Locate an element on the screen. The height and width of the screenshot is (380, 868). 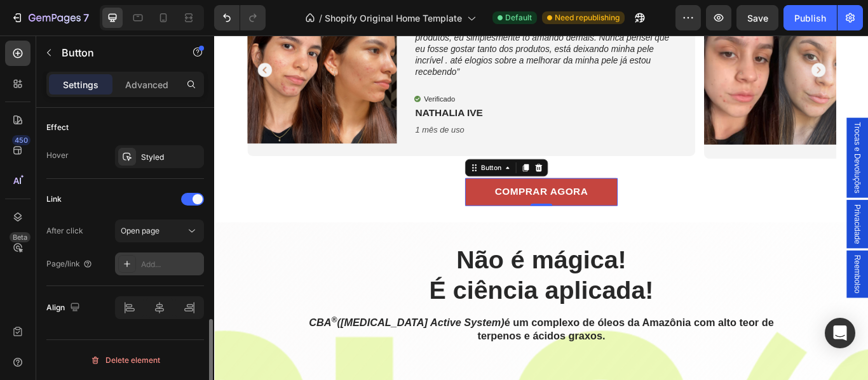
h2: Não é mágica! É ciência aplicada! is located at coordinates (381, 279).